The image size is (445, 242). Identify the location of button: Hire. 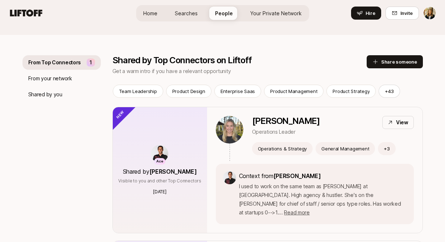
(366, 13).